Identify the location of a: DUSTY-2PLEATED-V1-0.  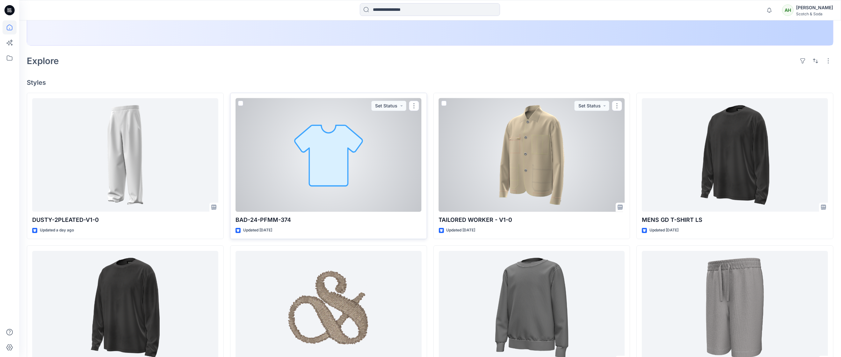
(125, 155).